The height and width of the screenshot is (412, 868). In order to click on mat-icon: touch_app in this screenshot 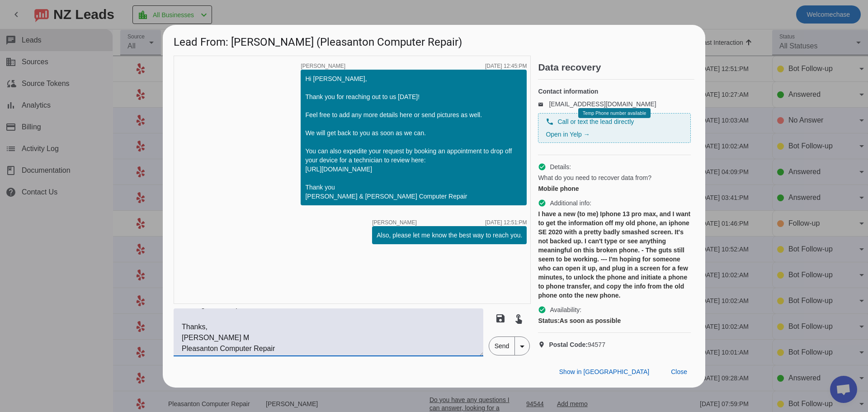, I will do `click(519, 318)`.